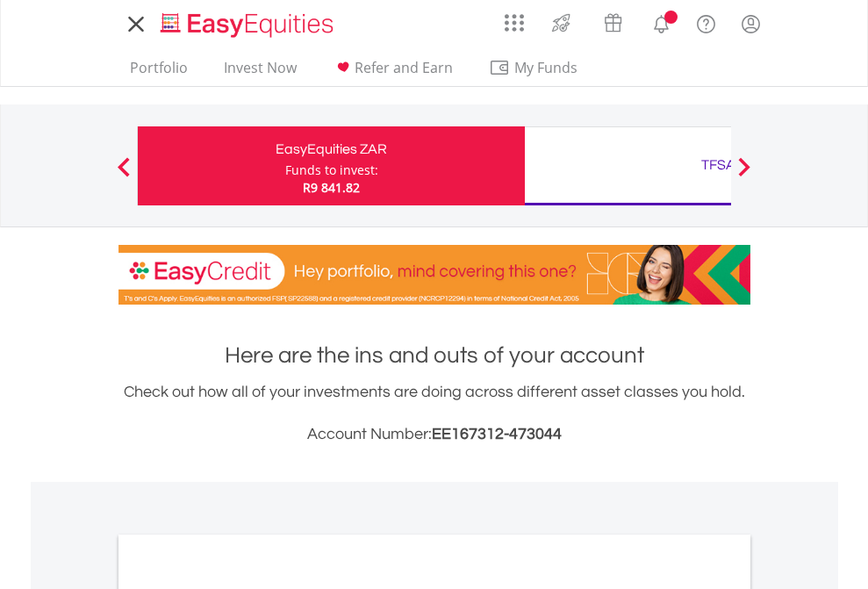  I want to click on a: AppsGrid, so click(514, 19).